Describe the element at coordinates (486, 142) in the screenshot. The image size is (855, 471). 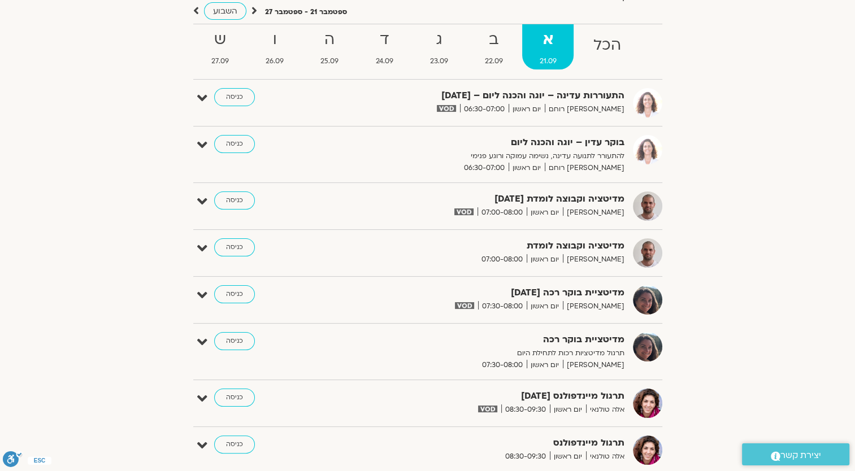
I see `strong: בוקר עדין – יוגה והכנה ליום` at that location.